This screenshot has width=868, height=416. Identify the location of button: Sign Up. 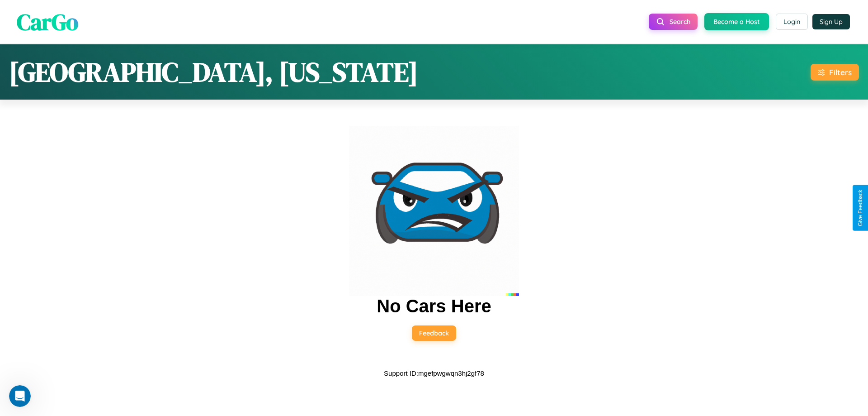
(831, 21).